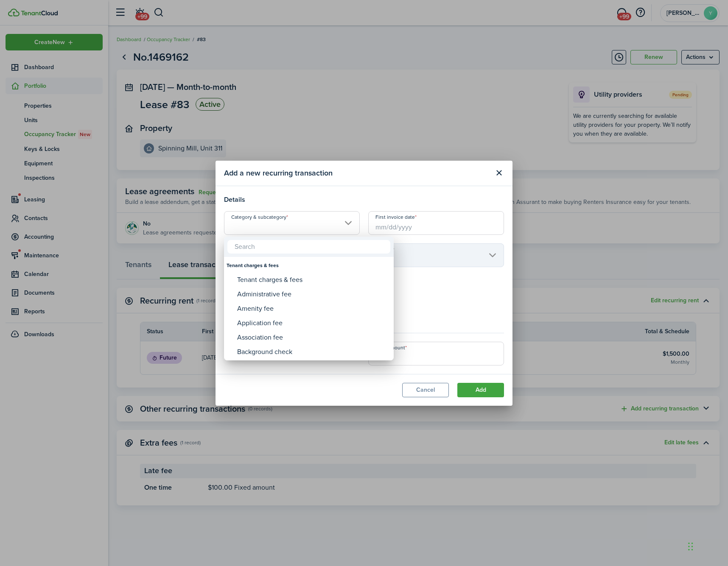 This screenshot has width=728, height=566. I want to click on div: Background check, so click(312, 352).